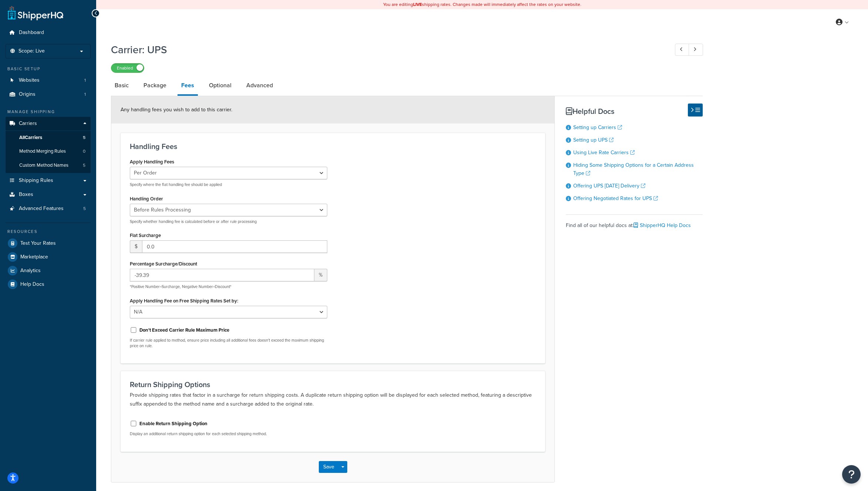  Describe the element at coordinates (615, 198) in the screenshot. I see `a: Offering Negotiated Rates for UPS` at that location.